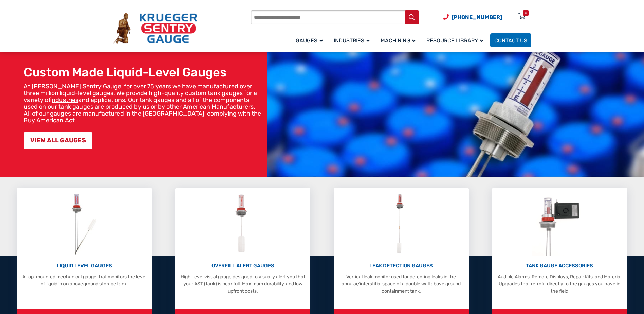 This screenshot has height=314, width=644. I want to click on a: Phone Number (920) 434-8860, so click(473, 17).